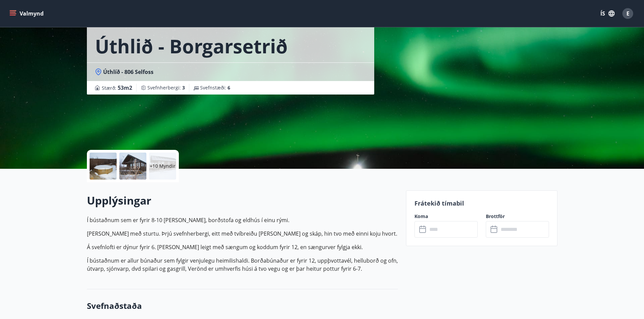  I want to click on p: +10 Myndir, so click(162, 166).